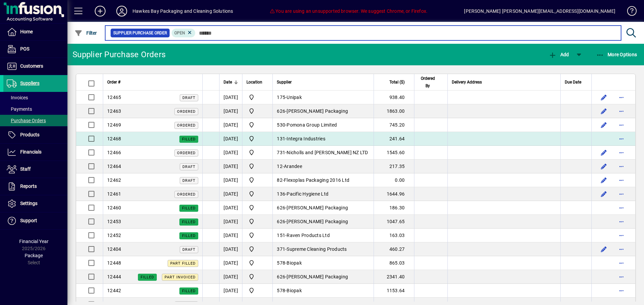 This screenshot has height=305, width=644. I want to click on a: Settings, so click(35, 204).